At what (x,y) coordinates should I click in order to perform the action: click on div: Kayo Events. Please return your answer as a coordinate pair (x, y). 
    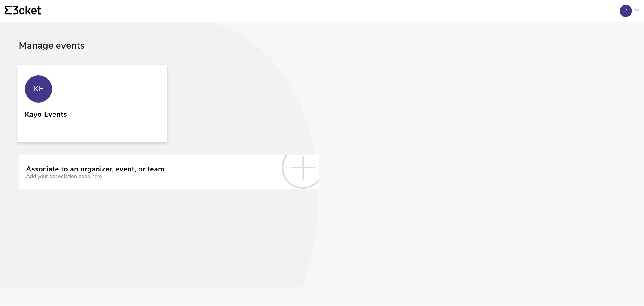
    Looking at the image, I should click on (46, 113).